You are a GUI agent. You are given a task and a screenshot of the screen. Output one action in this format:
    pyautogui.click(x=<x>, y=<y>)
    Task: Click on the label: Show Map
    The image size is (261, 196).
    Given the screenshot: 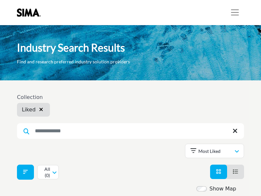 What is the action you would take?
    pyautogui.click(x=223, y=189)
    